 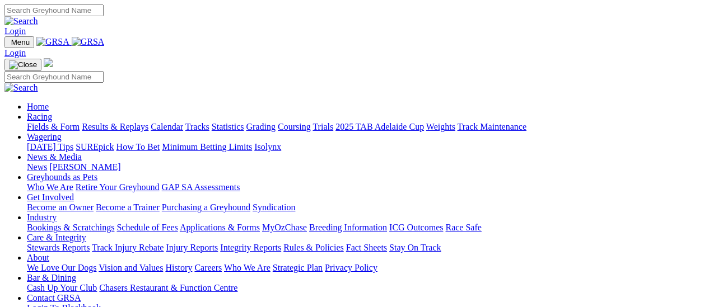 I want to click on div: Care & Integrity, so click(x=363, y=248).